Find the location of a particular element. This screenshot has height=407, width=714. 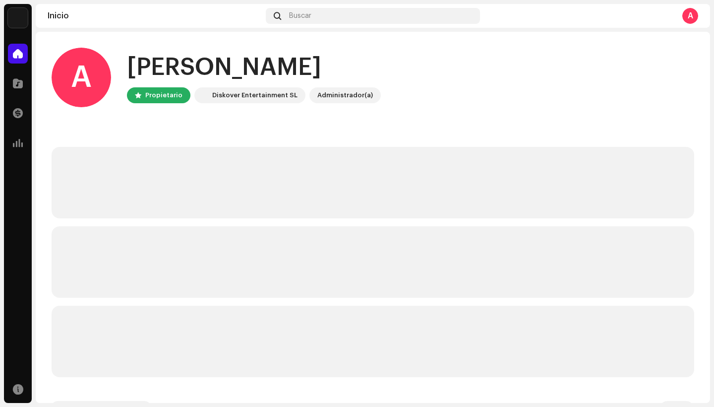

div: Diskover Entertainment SL is located at coordinates (255, 95).